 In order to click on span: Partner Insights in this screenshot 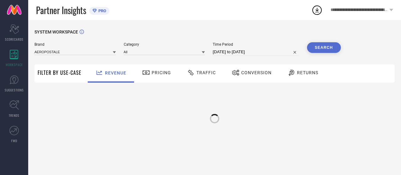, I will do `click(61, 10)`.